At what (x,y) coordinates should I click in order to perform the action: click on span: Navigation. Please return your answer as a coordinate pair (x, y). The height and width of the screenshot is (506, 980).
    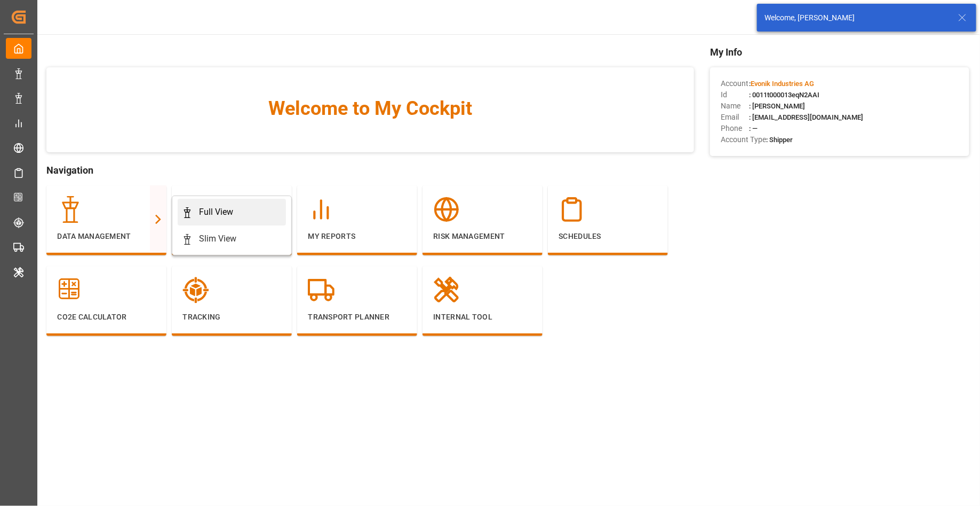
    Looking at the image, I should click on (371, 170).